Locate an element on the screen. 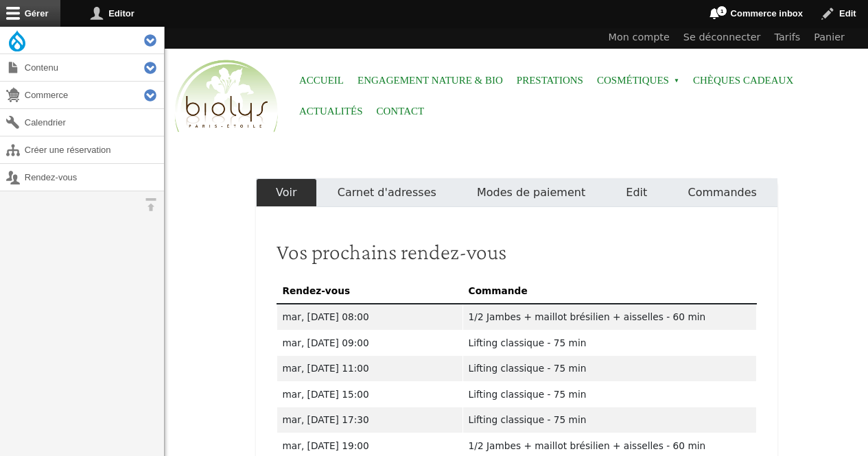 The width and height of the screenshot is (868, 456). h2: Vos prochains rendez-vous is located at coordinates (517, 252).